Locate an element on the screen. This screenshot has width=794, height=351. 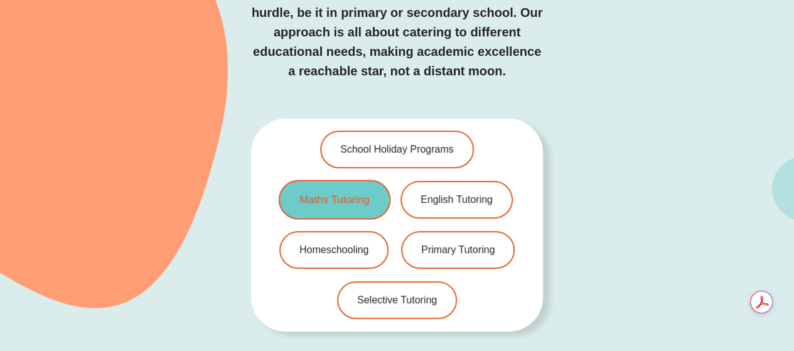
a: Homeschooling is located at coordinates (334, 250).